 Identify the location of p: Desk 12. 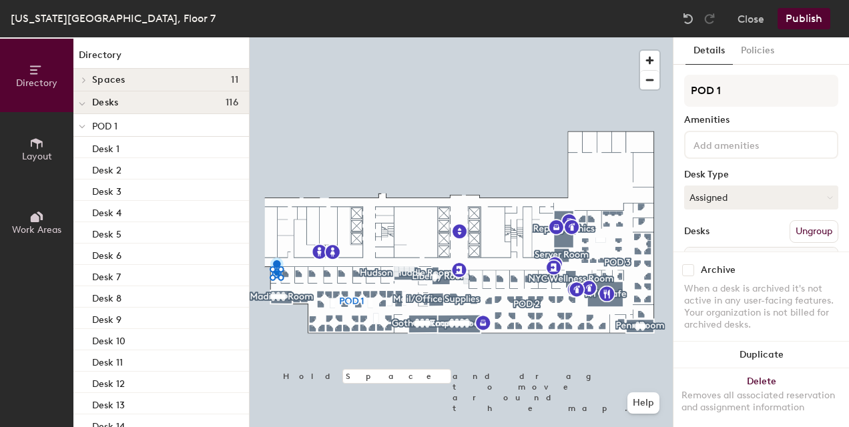
(108, 382).